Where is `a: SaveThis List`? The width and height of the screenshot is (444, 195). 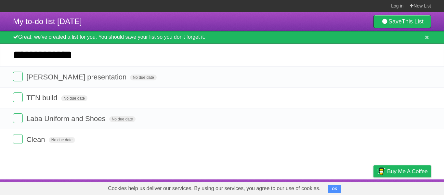
a: SaveThis List is located at coordinates (402, 21).